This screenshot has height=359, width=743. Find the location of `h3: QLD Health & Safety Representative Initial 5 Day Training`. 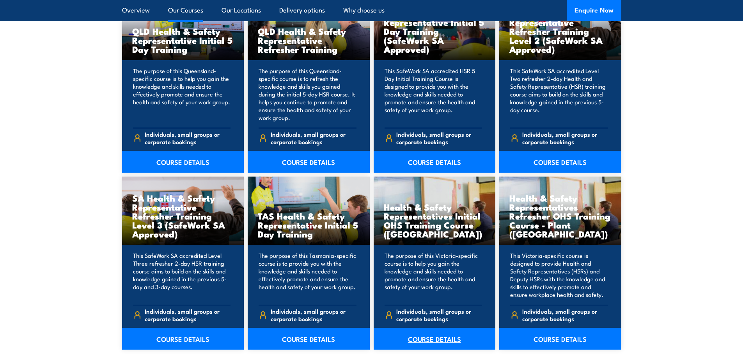

h3: QLD Health & Safety Representative Initial 5 Day Training is located at coordinates (183, 40).